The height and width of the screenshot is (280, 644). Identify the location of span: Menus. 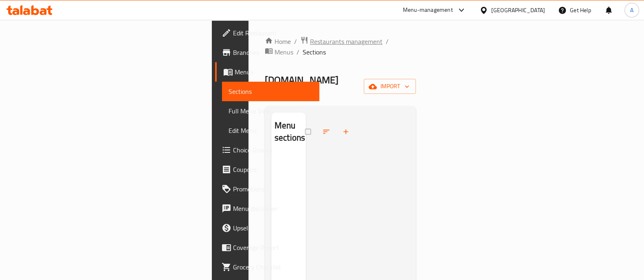
(273, 72).